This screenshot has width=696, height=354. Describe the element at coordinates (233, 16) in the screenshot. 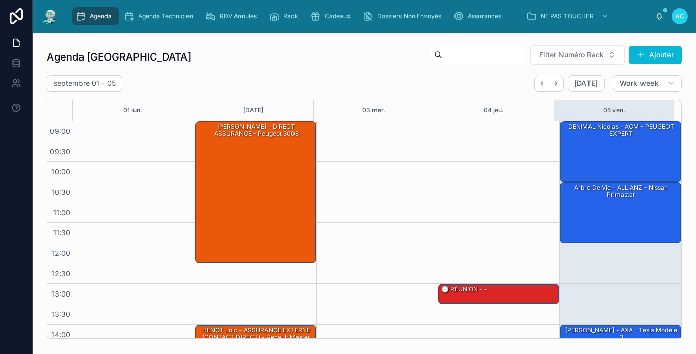

I see `a: RDV Annulés` at that location.